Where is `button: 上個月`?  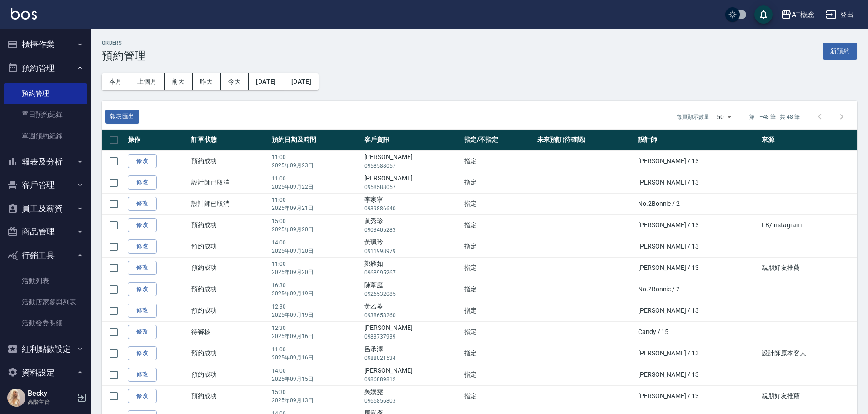 button: 上個月 is located at coordinates (147, 82).